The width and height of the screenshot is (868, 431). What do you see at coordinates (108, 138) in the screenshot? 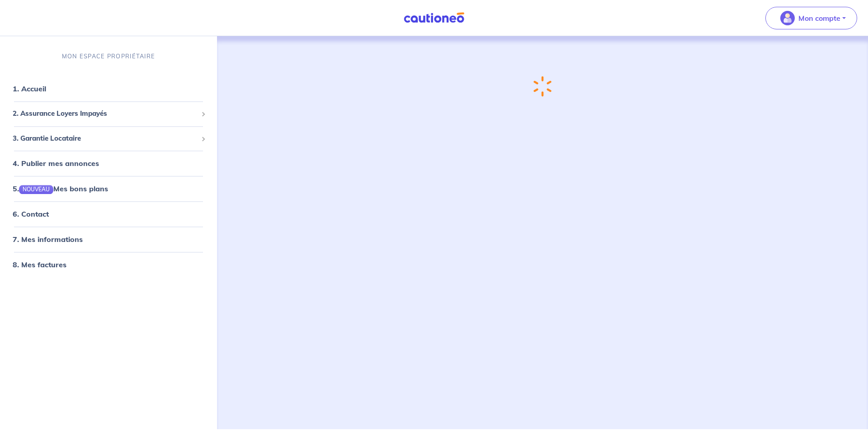
I see `div: 3. Garantie Locataire` at bounding box center [108, 138].